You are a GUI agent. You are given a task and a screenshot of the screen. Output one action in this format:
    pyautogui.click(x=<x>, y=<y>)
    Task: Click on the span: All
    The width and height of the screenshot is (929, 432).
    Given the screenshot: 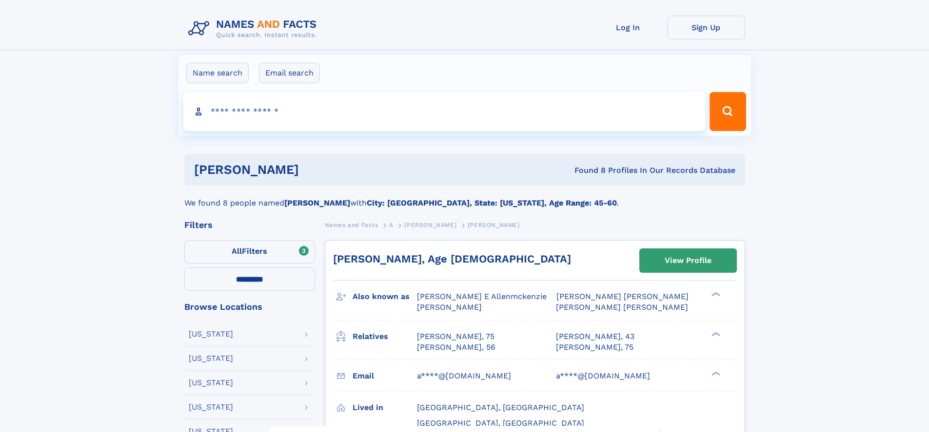 What is the action you would take?
    pyautogui.click(x=236, y=251)
    